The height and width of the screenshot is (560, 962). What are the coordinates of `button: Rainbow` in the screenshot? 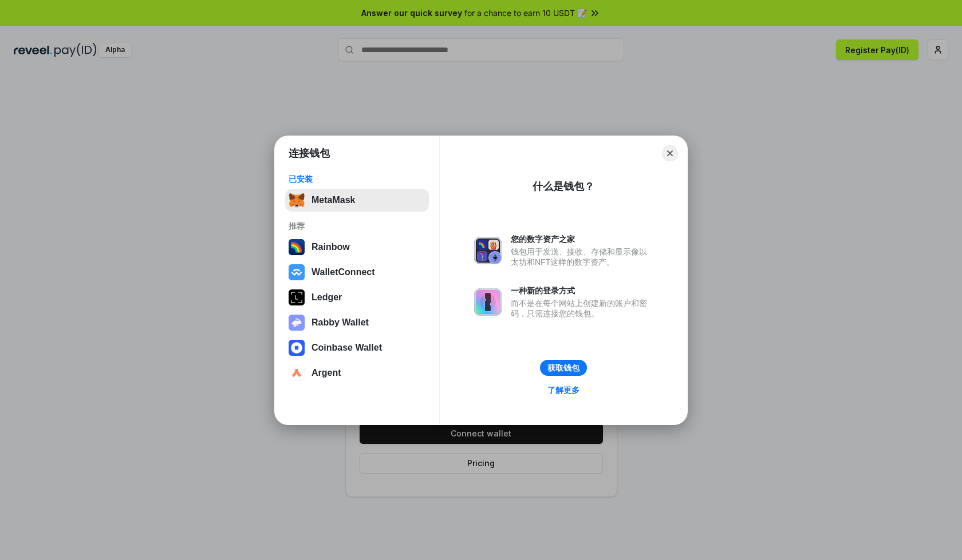 It's located at (357, 247).